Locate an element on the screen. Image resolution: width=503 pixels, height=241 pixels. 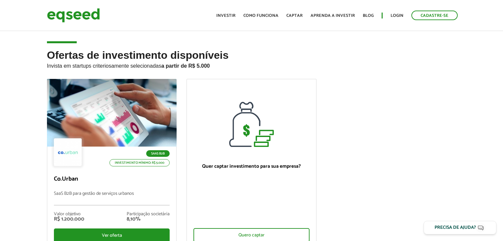
a: Blog is located at coordinates (368, 16).